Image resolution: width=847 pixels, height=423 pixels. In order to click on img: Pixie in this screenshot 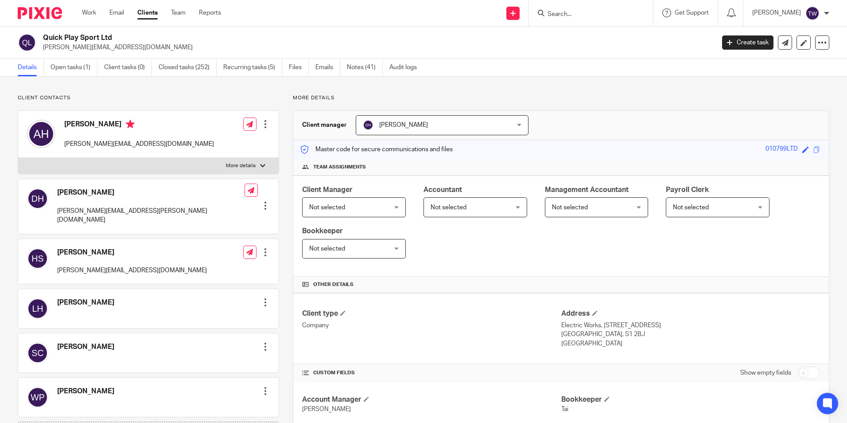, I will do `click(40, 13)`.